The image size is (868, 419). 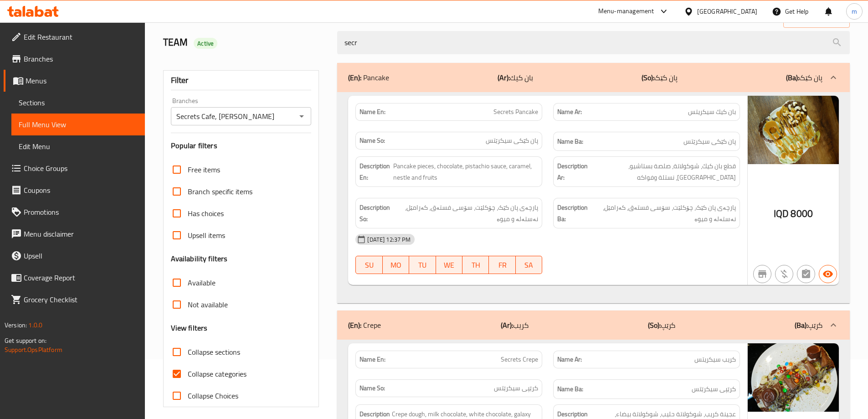 What do you see at coordinates (75, 168) in the screenshot?
I see `a: Choice Groups` at bounding box center [75, 168].